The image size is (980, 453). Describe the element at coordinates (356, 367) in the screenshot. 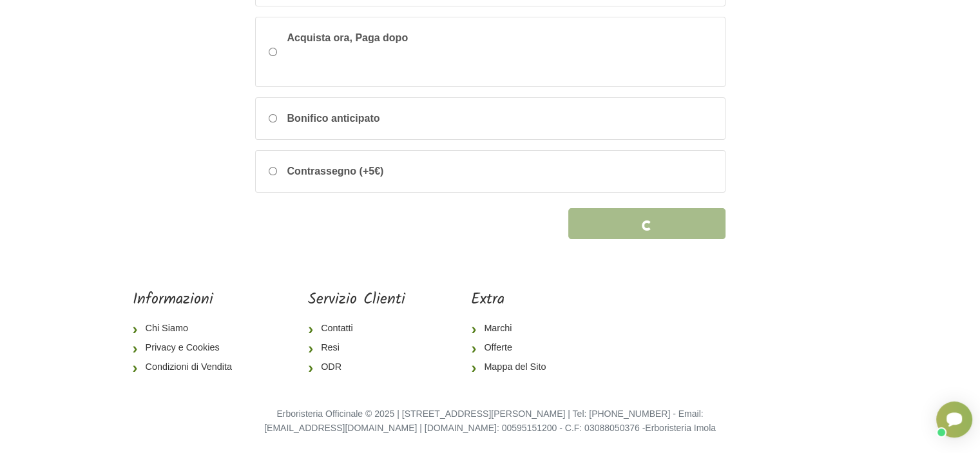

I see `a: ODR` at that location.